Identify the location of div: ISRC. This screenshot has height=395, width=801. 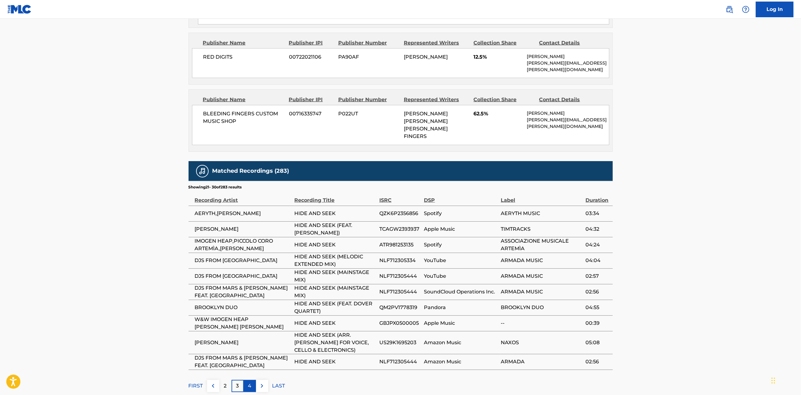
(400, 197).